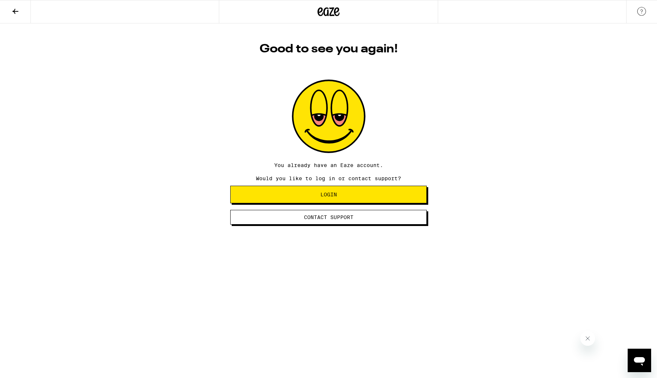 Image resolution: width=657 pixels, height=378 pixels. Describe the element at coordinates (328, 195) in the screenshot. I see `button: Login` at that location.